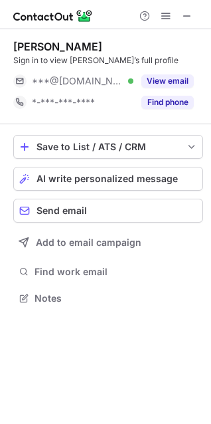 The width and height of the screenshot is (211, 424). What do you see at coordinates (88, 242) in the screenshot?
I see `span: Add to email campaign` at bounding box center [88, 242].